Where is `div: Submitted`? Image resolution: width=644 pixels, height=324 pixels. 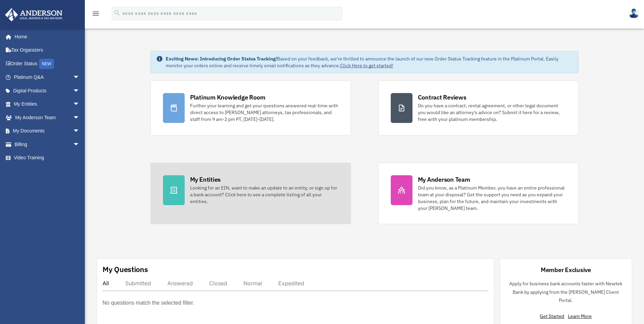 div: Submitted is located at coordinates (138, 283).